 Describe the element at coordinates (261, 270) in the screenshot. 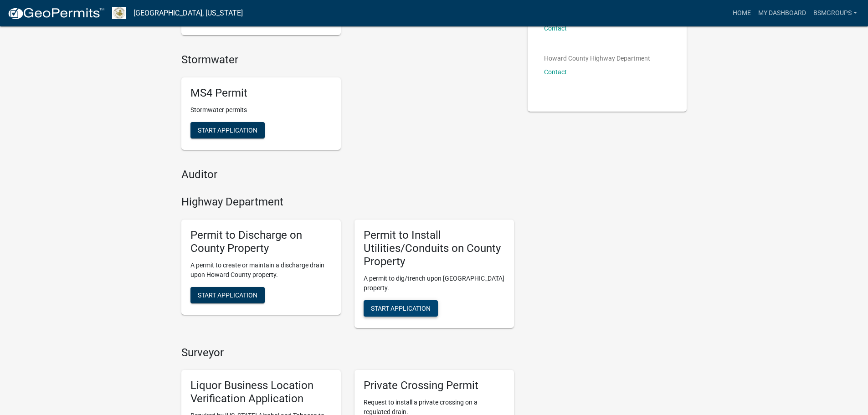

I see `p: A permit to create or maintain a discharge drain upon Howard County property.` at that location.